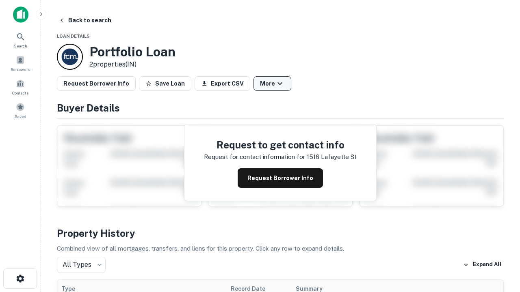  Describe the element at coordinates (20, 87) in the screenshot. I see `div: Contacts` at that location.